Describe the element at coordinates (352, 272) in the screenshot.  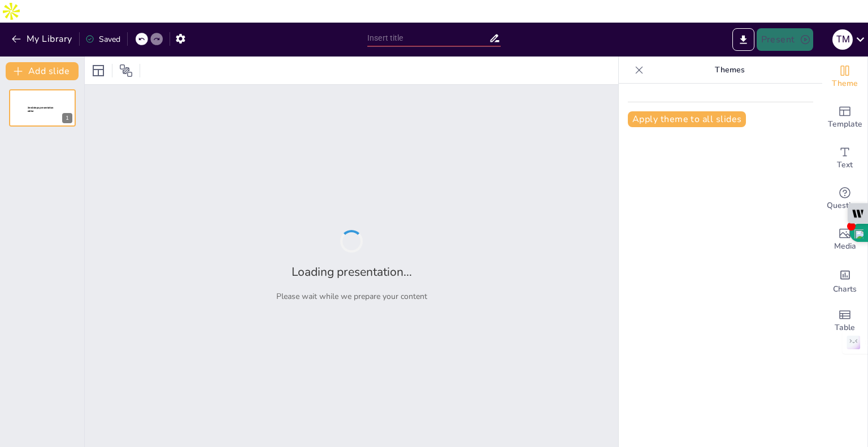
I see `h2: Loading presentation...` at that location.